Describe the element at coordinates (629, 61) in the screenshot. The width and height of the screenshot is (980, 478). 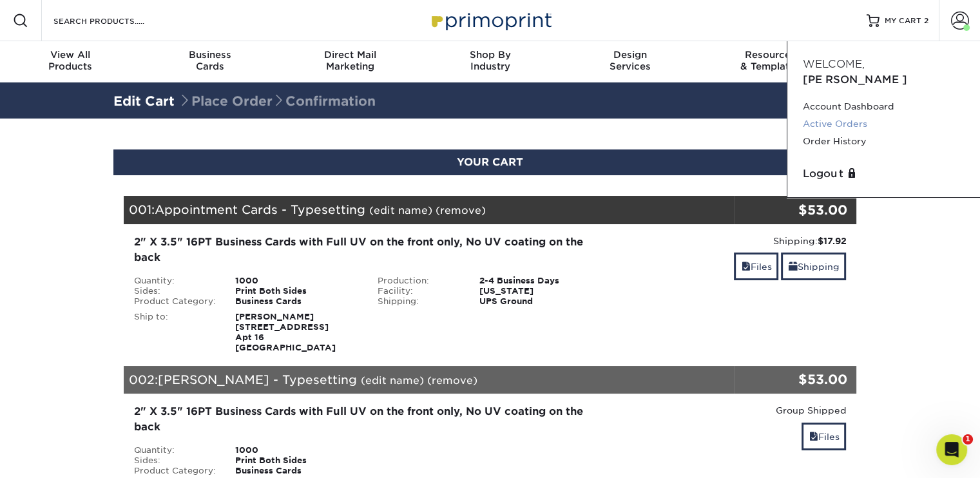
I see `div: Services` at that location.